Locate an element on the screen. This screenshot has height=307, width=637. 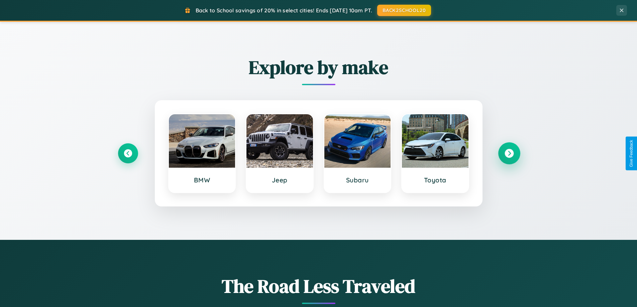
h3: Jeep is located at coordinates (280, 180).